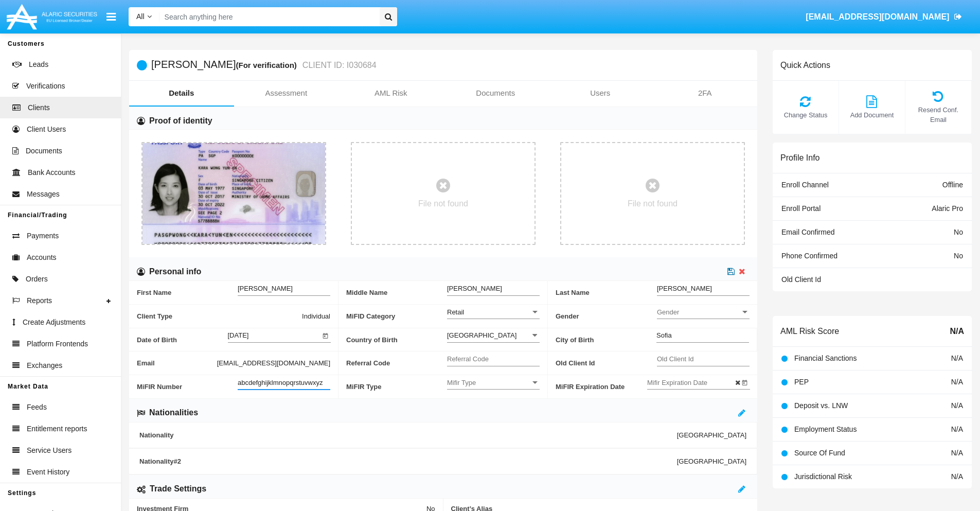  Describe the element at coordinates (287, 93) in the screenshot. I see `a: Assessment` at that location.